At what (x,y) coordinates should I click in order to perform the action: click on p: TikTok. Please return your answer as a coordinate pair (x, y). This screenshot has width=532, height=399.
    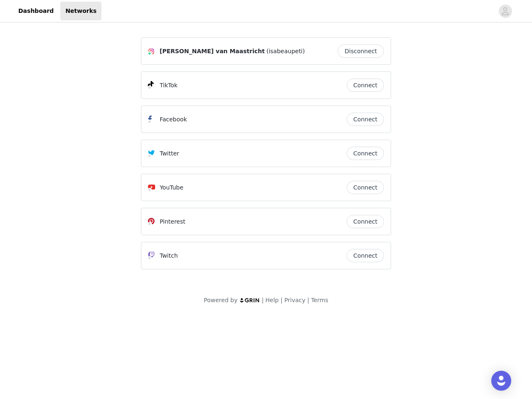
    Looking at the image, I should click on (168, 85).